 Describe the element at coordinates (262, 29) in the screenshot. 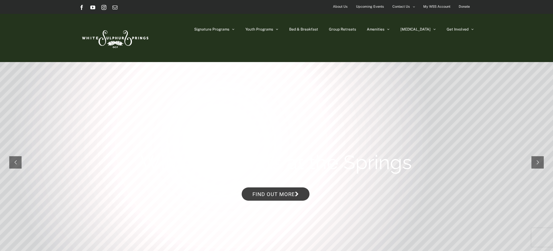

I see `a: Youth Programs` at that location.